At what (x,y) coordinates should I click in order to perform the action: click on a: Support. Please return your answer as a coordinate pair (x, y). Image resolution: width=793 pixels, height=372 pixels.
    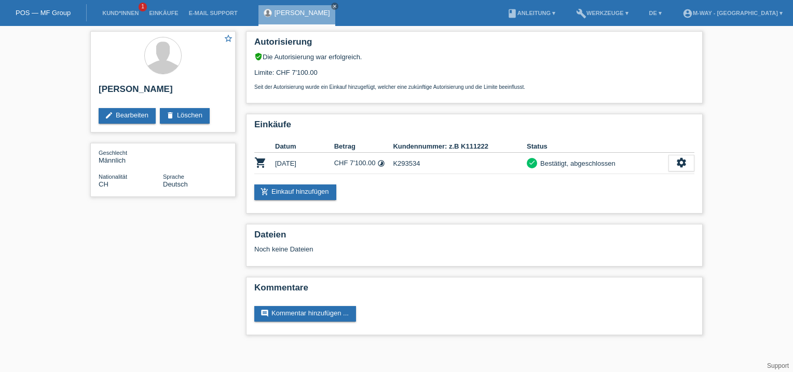
    Looking at the image, I should click on (778, 366).